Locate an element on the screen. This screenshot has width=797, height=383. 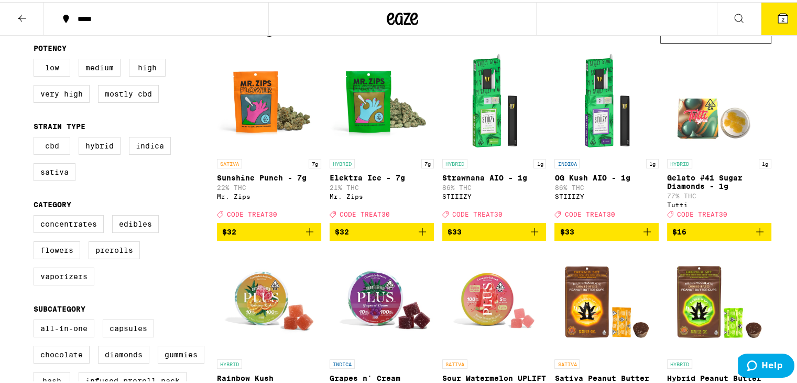
img: STIIIZY - Strawnana AIO - 1g is located at coordinates (494, 99).